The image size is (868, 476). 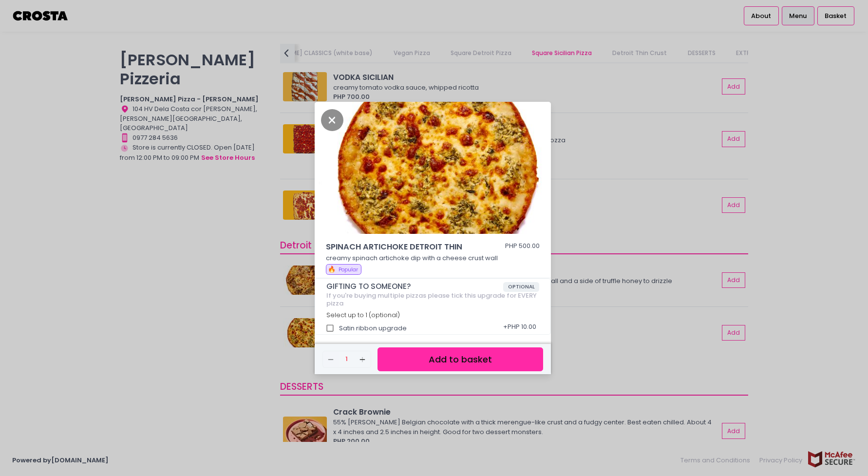 What do you see at coordinates (521, 287) in the screenshot?
I see `span: OPTIONAL` at bounding box center [521, 287].